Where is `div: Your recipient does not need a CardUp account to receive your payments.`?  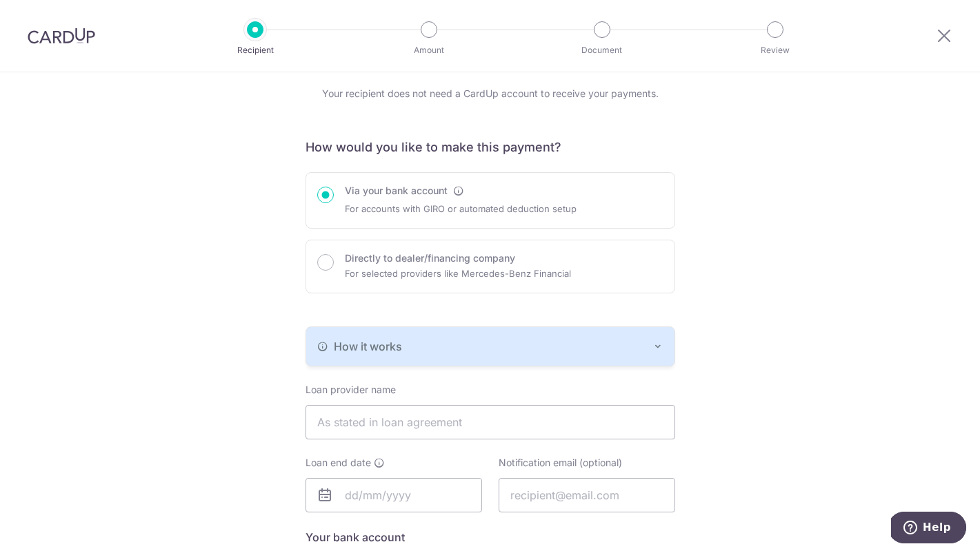
div: Your recipient does not need a CardUp account to receive your payments. is located at coordinates (490, 94).